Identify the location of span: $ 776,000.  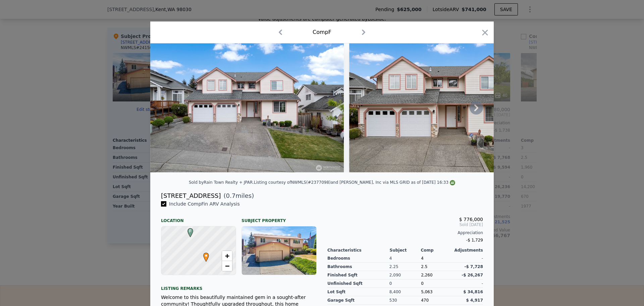
(471, 220).